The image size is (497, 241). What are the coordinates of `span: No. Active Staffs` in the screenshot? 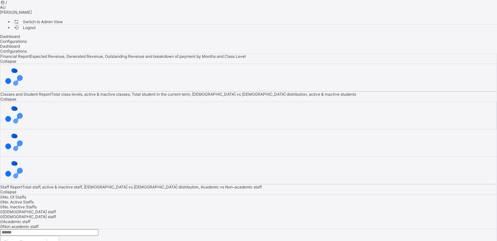 It's located at (18, 202).